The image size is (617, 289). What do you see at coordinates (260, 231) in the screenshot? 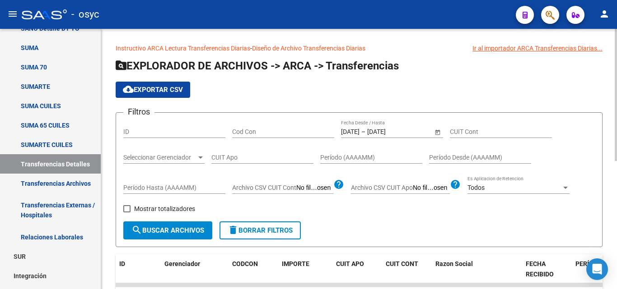
I see `button: Borrar Filtros` at bounding box center [260, 231].